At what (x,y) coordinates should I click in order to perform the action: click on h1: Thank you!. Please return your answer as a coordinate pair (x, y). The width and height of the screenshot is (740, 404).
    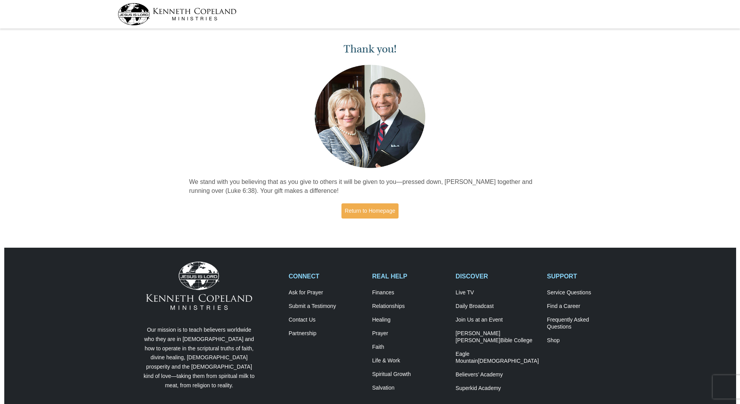
    Looking at the image, I should click on (370, 49).